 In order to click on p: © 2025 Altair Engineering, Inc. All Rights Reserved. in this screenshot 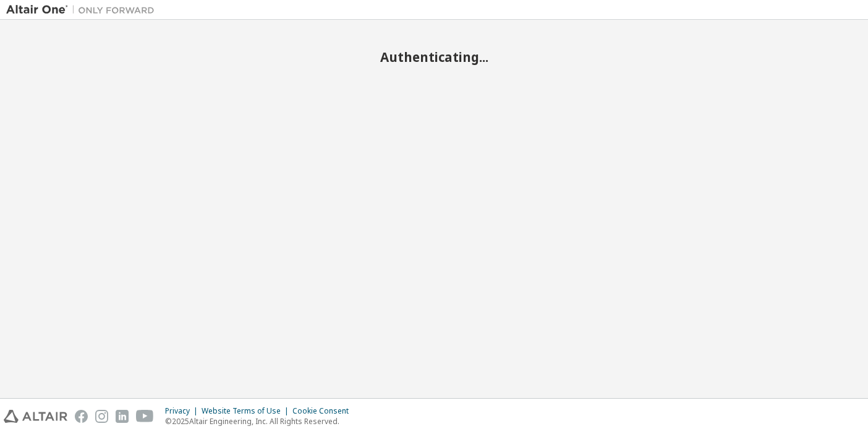, I will do `click(260, 421)`.